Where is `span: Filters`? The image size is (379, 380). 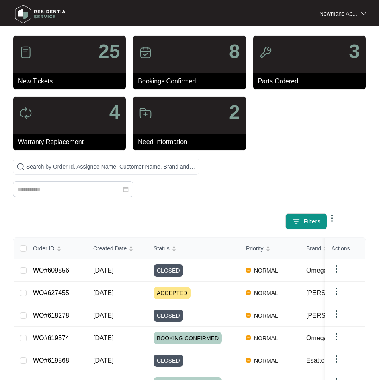
span: Filters is located at coordinates (312, 221).